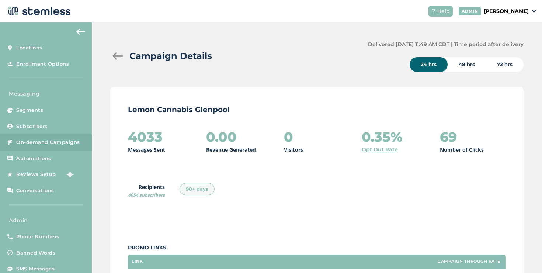  Describe the element at coordinates (294, 149) in the screenshot. I see `p: Visitors` at that location.